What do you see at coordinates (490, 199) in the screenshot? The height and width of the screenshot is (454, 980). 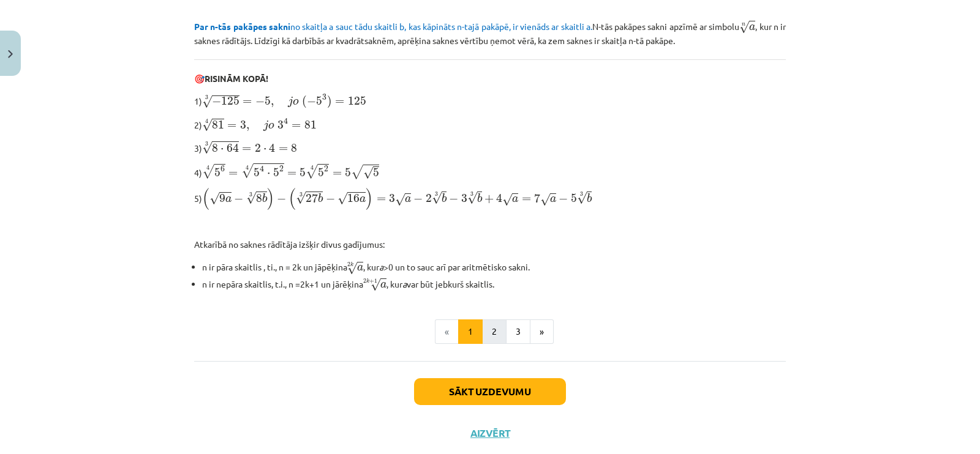 I see `p: 5)` at bounding box center [490, 199].